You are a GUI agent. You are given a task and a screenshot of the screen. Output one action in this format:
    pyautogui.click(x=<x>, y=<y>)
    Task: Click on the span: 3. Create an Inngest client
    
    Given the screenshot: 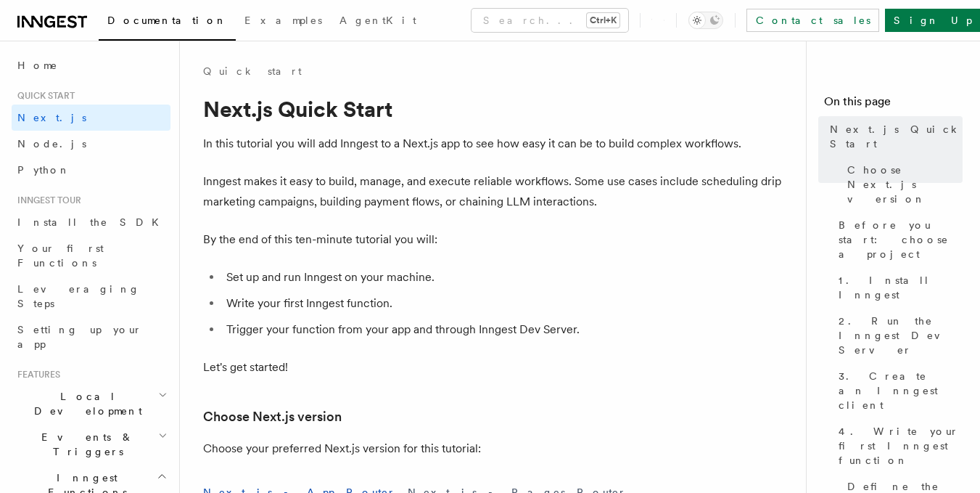 What is the action you would take?
    pyautogui.click(x=901, y=390)
    